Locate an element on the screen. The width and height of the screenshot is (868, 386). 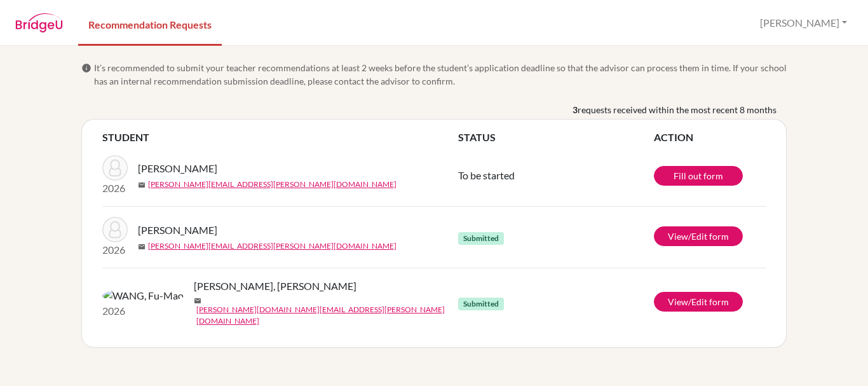
th: ACTION is located at coordinates (709, 137).